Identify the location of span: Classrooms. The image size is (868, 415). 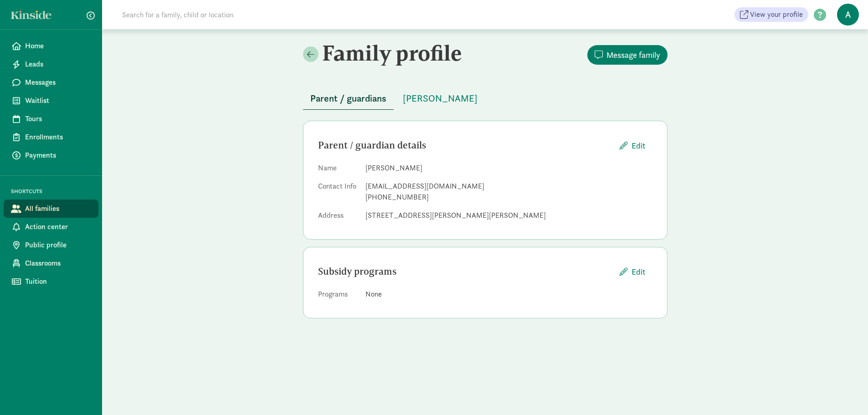
(58, 263).